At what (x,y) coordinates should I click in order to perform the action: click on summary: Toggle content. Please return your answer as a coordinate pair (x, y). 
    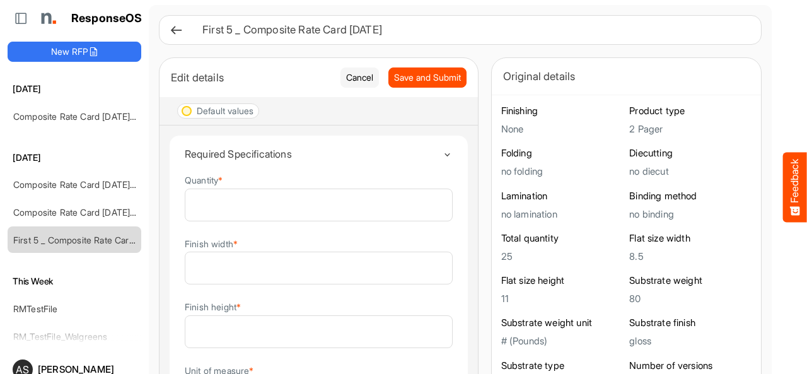
    Looking at the image, I should click on (318, 154).